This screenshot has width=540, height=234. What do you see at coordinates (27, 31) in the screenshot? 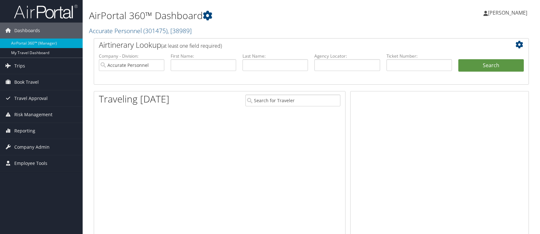
I see `span: Dashboards` at bounding box center [27, 31].